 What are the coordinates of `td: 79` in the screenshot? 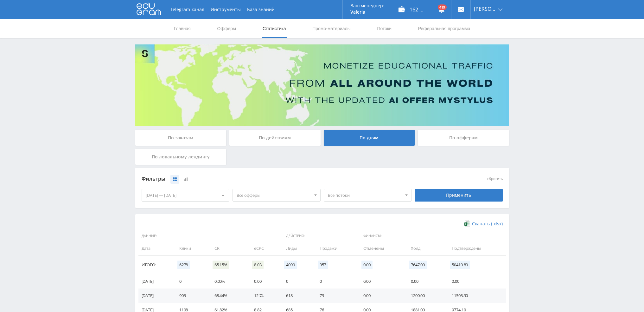 It's located at (335, 296).